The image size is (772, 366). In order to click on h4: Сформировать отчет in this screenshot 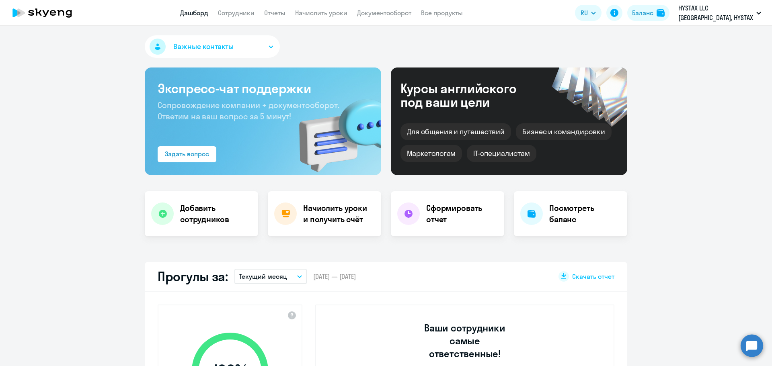, I will do `click(462, 214)`.